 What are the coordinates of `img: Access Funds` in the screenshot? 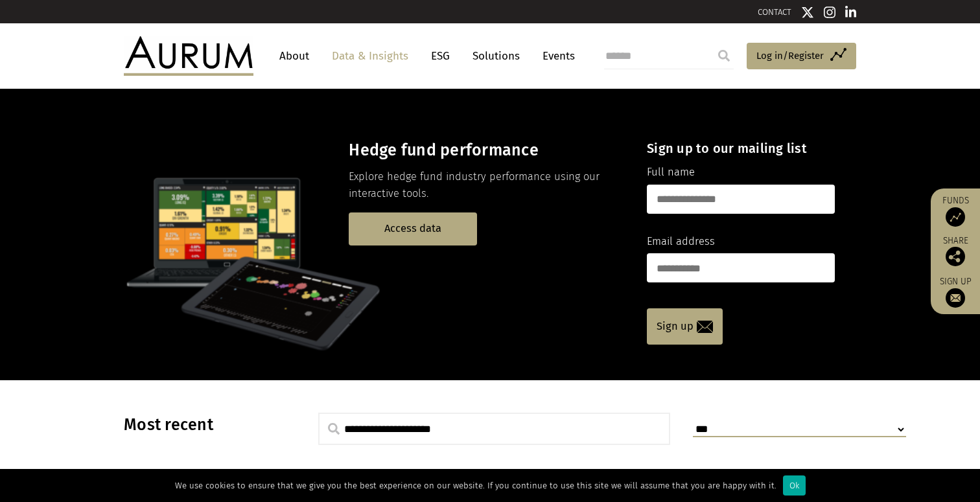 It's located at (955, 217).